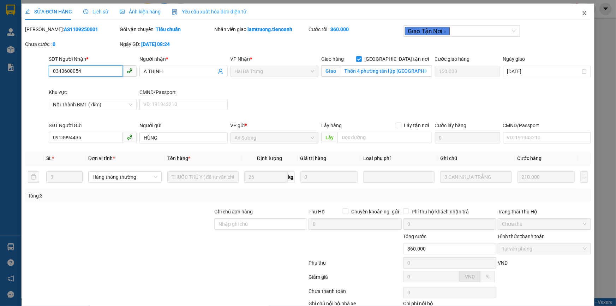 Image resolution: width=616 pixels, height=306 pixels. What do you see at coordinates (54, 44) in the screenshot?
I see `b: 0` at bounding box center [54, 44].